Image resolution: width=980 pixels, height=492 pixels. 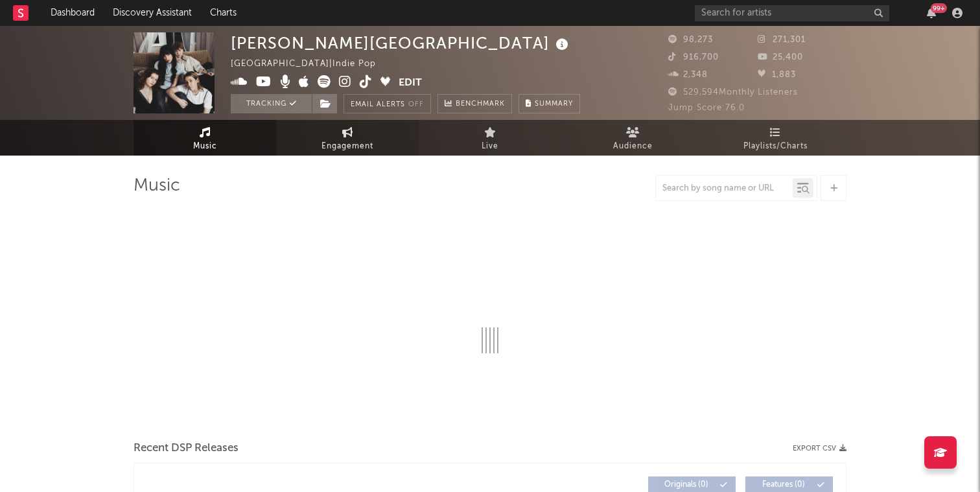 I want to click on div: 99 +, so click(x=938, y=8).